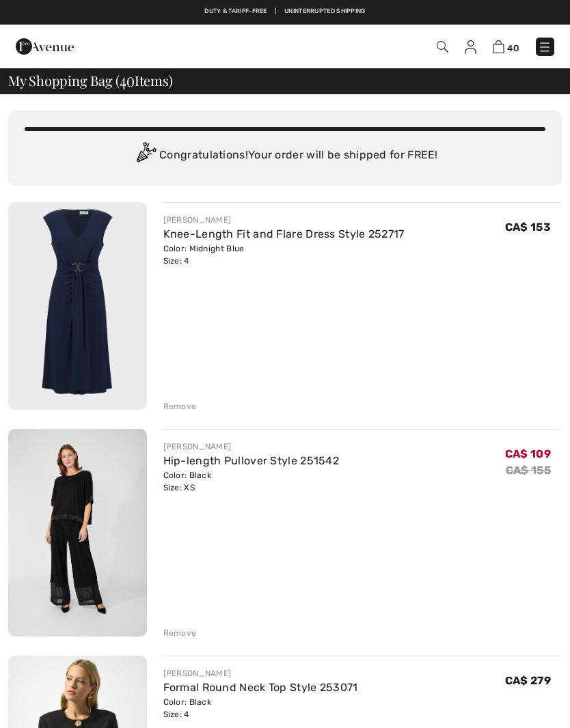 This screenshot has width=570, height=728. What do you see at coordinates (251, 460) in the screenshot?
I see `a: Hip-length Pullover Style 251542` at bounding box center [251, 460].